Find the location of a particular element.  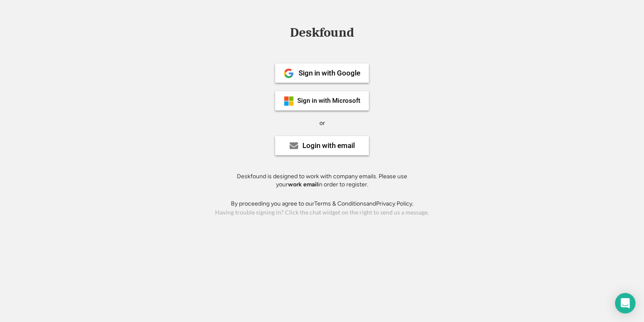

a: Privacy Policy. is located at coordinates (395, 203).